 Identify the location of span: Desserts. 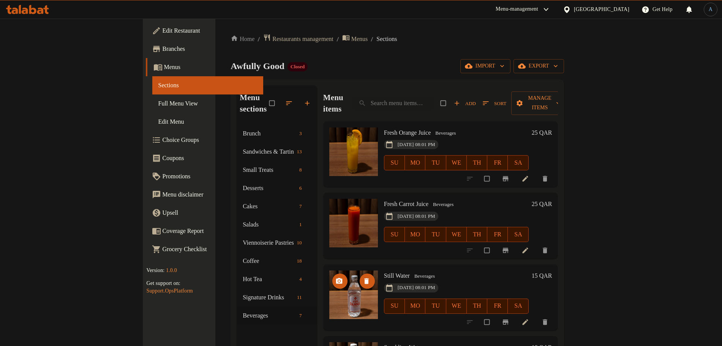
(269, 188).